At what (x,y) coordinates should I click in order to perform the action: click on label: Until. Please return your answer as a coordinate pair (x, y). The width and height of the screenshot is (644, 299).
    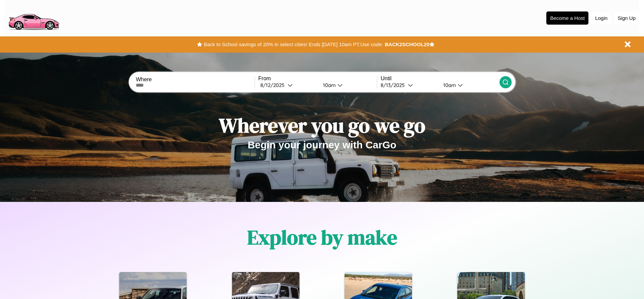
    Looking at the image, I should click on (440, 78).